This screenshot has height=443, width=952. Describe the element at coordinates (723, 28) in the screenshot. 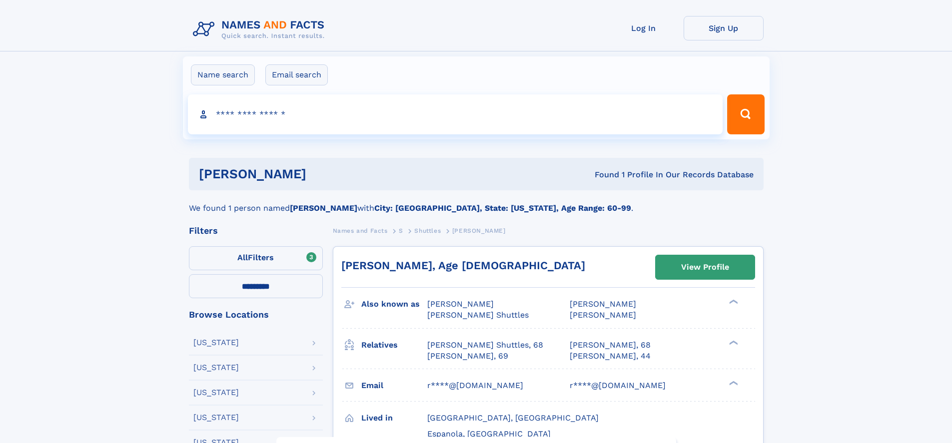

I see `a: Sign Up` at that location.